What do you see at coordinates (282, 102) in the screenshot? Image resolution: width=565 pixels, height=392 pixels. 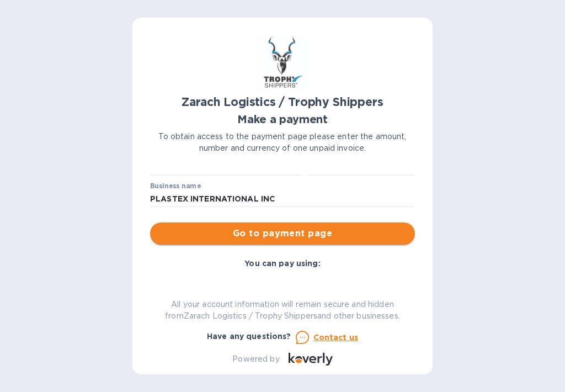 I see `b: Zarach Logistics / Trophy Shippers` at bounding box center [282, 102].